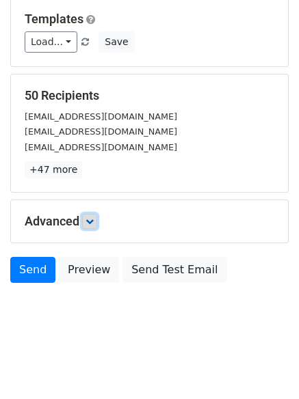  I want to click on h5: Advanced, so click(149, 221).